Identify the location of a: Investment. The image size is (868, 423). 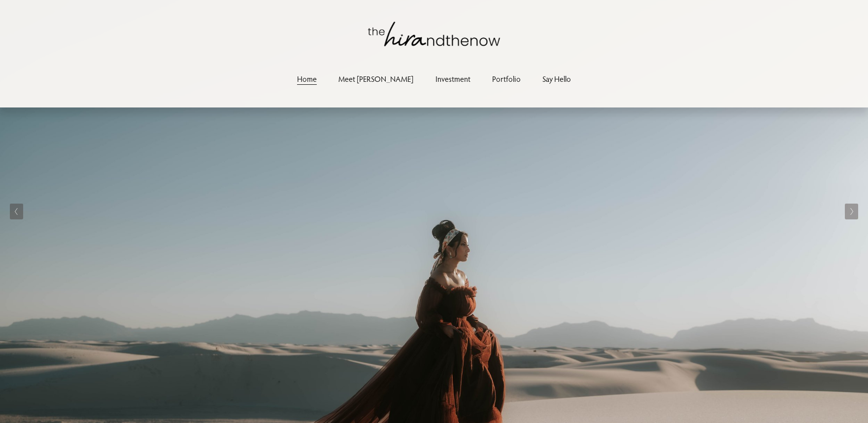
(453, 79).